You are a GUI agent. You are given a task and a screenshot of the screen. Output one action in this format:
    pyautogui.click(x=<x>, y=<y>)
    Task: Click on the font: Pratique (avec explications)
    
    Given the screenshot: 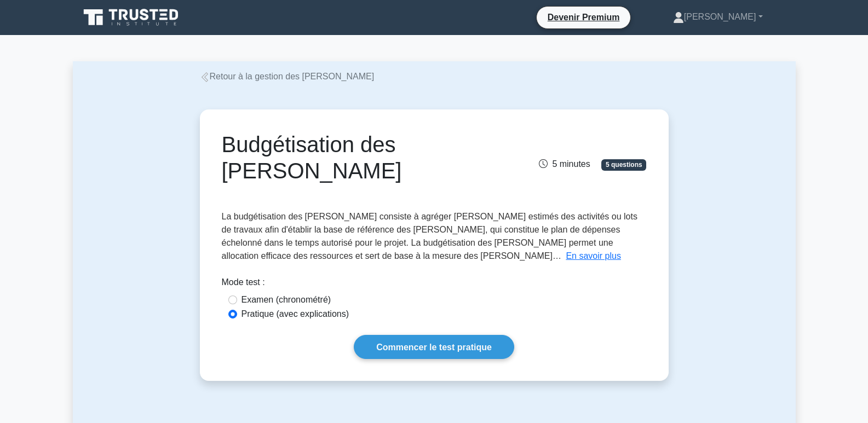 What is the action you would take?
    pyautogui.click(x=295, y=314)
    